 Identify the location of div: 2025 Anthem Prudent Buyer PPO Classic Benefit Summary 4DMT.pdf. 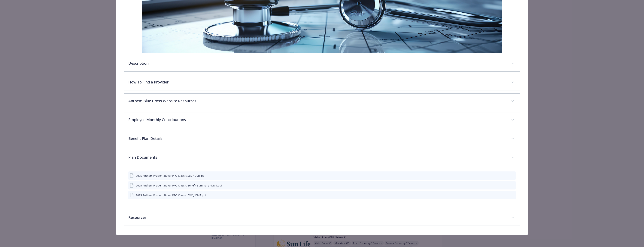
(179, 185).